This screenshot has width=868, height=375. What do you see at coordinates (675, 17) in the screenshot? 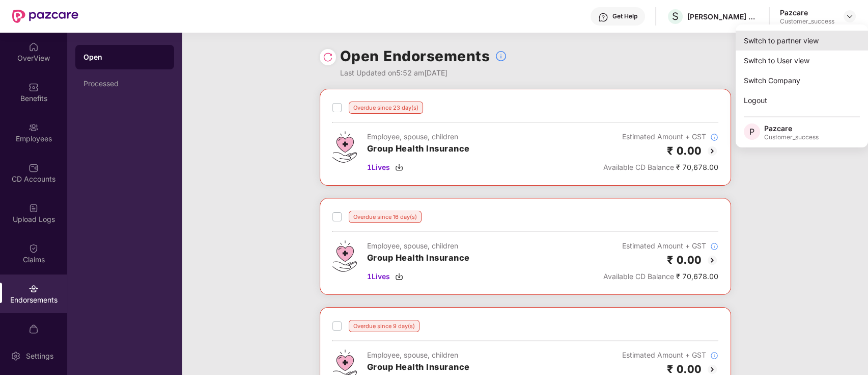
I see `span: S` at bounding box center [675, 17].